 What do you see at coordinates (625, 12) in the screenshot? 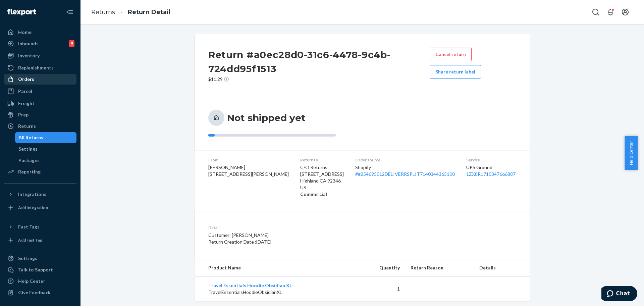
I see `button: Open account menu` at bounding box center [625, 12].